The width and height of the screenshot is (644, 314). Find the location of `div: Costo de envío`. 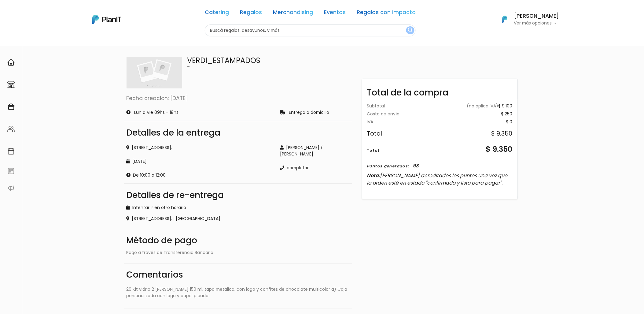

div: Costo de envío is located at coordinates (383, 114).